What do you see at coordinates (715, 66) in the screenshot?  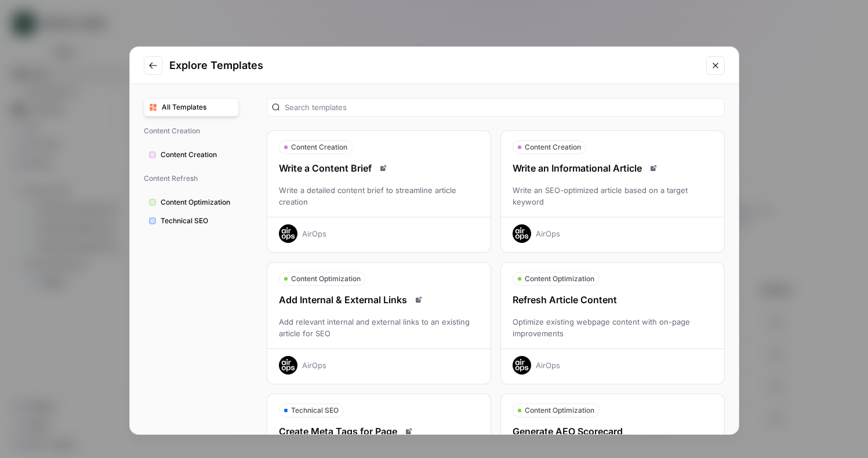 I see `button: Close modal` at bounding box center [715, 66].